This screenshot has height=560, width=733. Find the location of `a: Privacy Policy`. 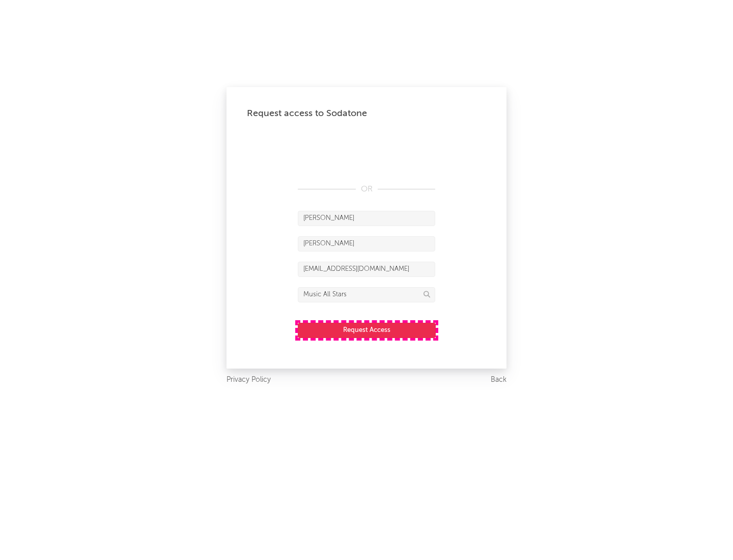

a: Privacy Policy is located at coordinates (248, 380).